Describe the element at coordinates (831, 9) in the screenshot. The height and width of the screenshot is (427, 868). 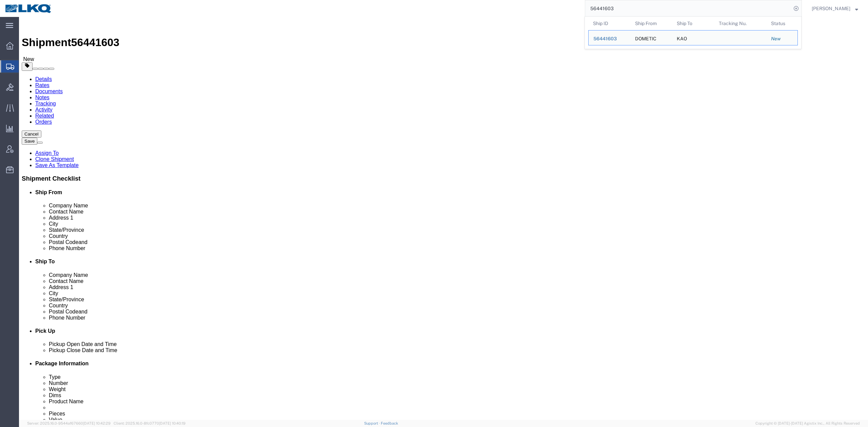
I see `span: Matt Harvey` at that location.